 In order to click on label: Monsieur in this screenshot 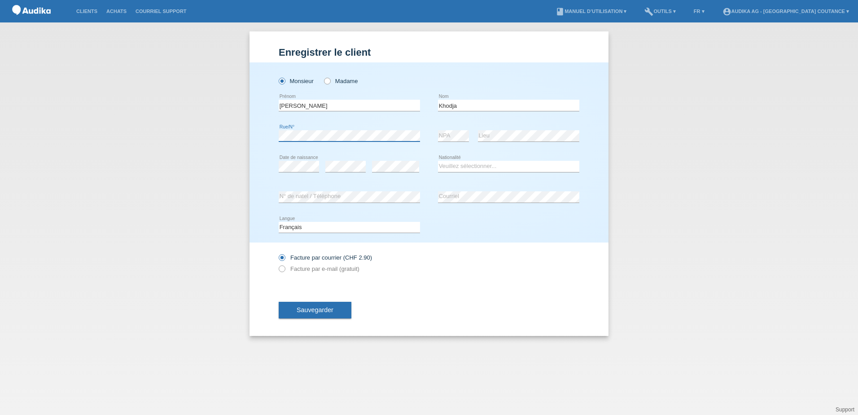, I will do `click(296, 81)`.